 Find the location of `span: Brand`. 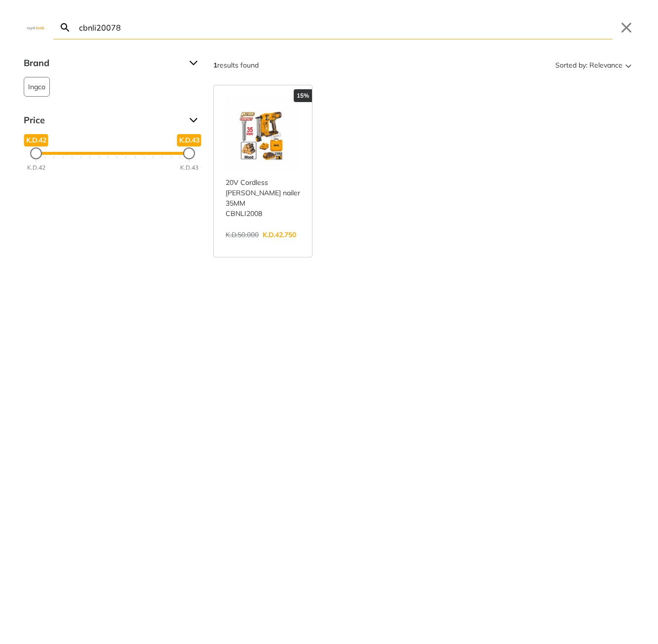

span: Brand is located at coordinates (102, 63).